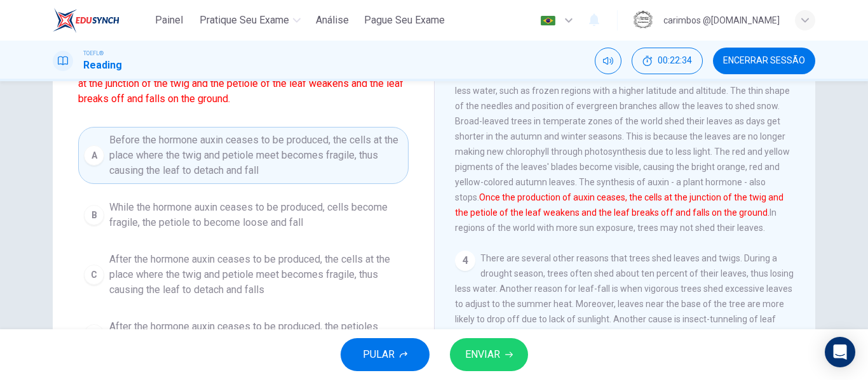  What do you see at coordinates (256, 155) in the screenshot?
I see `span: Before the hormone auxin ceases to be produced, the cells at the place where the twig and petiole...` at bounding box center [256, 155].